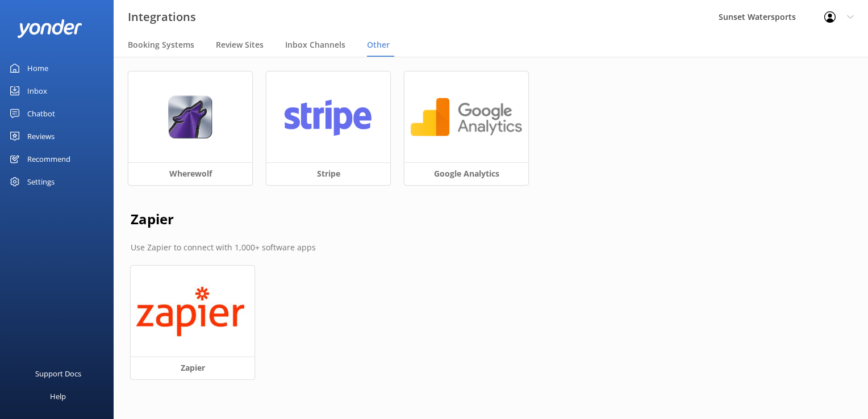 The height and width of the screenshot is (419, 868). What do you see at coordinates (240, 45) in the screenshot?
I see `span: Review Sites` at bounding box center [240, 45].